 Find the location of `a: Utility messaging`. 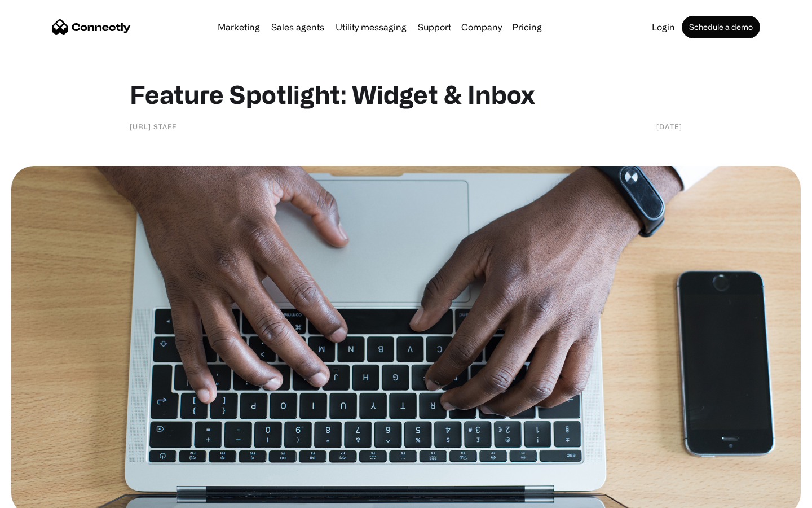

a: Utility messaging is located at coordinates (371, 27).